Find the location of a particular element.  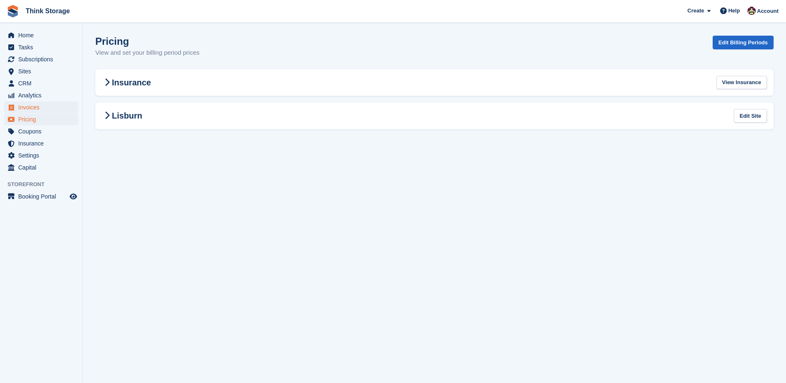

span: Insurance is located at coordinates (43, 143).